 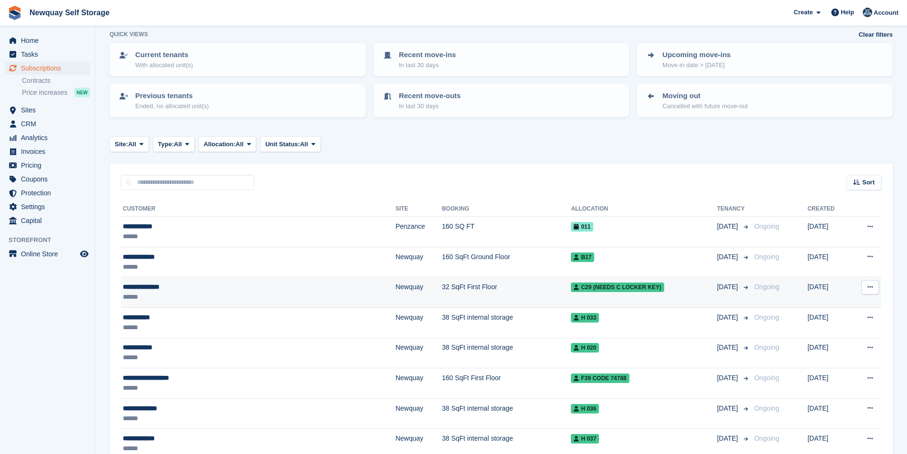 What do you see at coordinates (50, 220) in the screenshot?
I see `span: Capital` at bounding box center [50, 220].